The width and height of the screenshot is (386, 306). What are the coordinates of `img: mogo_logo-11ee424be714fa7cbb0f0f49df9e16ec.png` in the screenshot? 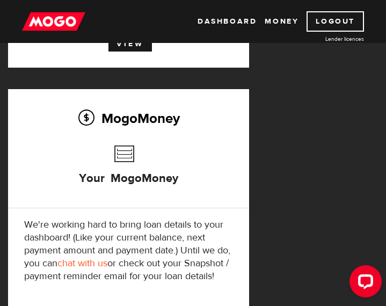 It's located at (54, 21).